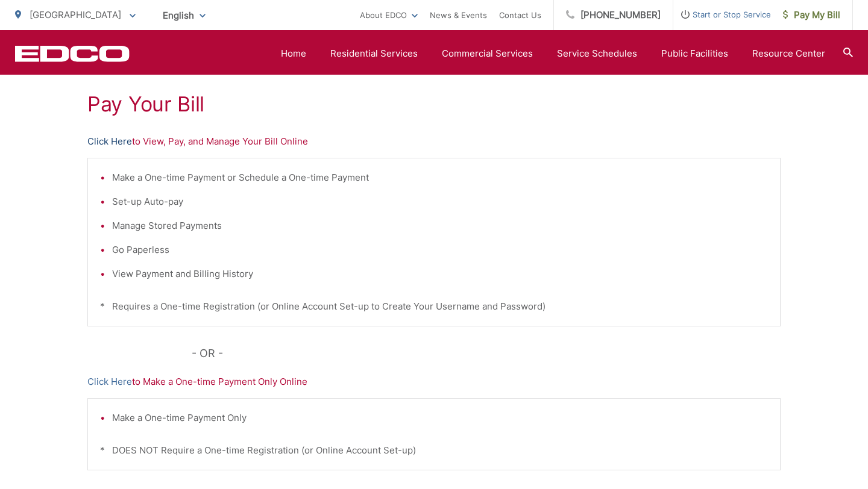 Image resolution: width=868 pixels, height=489 pixels. Describe the element at coordinates (487, 54) in the screenshot. I see `a: Commercial Services` at that location.